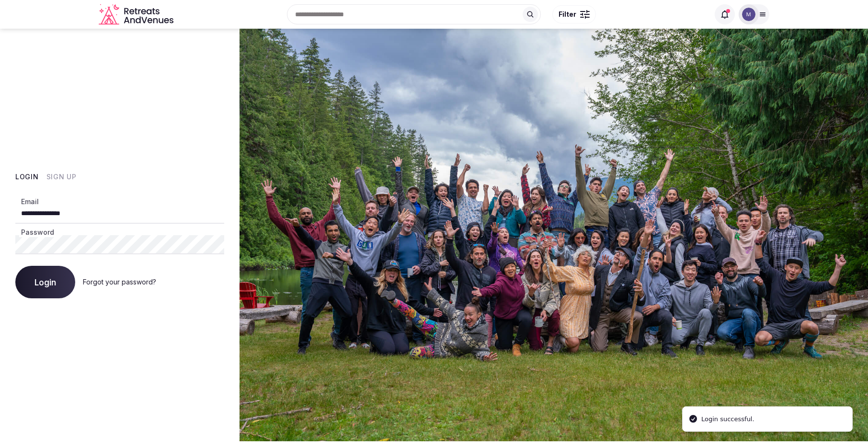  I want to click on img: My Account Background, so click(554, 235).